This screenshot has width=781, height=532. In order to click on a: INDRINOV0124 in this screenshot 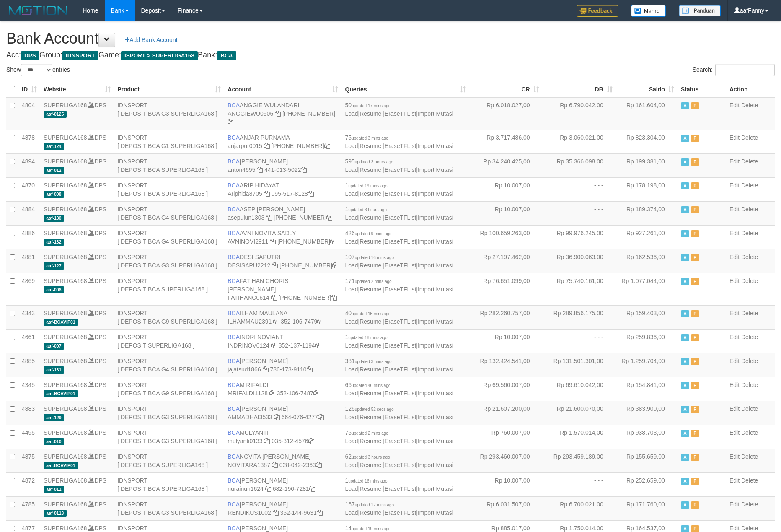, I will do `click(249, 346)`.